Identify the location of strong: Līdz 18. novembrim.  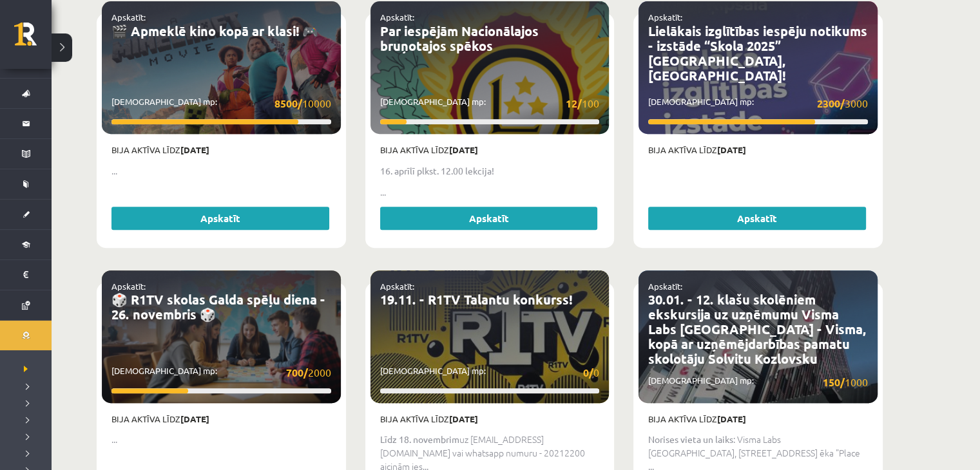
(419, 439).